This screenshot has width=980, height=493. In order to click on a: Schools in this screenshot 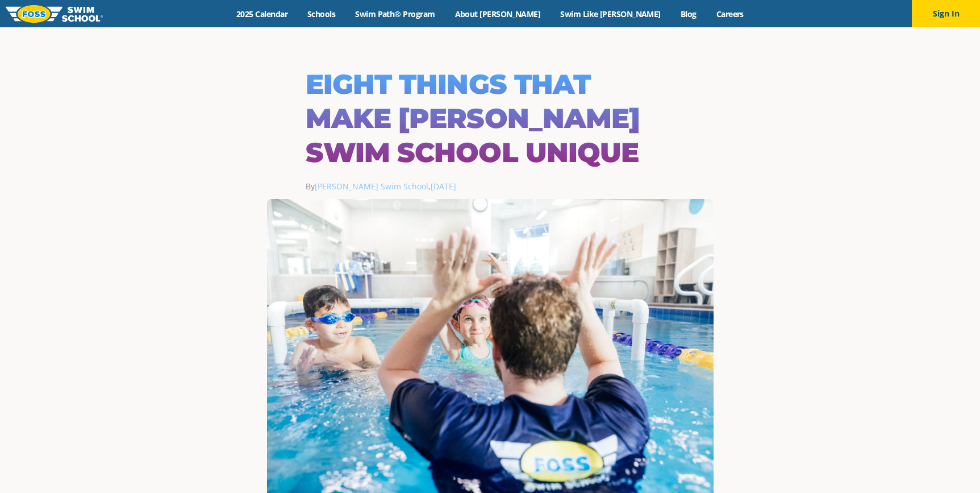, I will do `click(322, 13)`.